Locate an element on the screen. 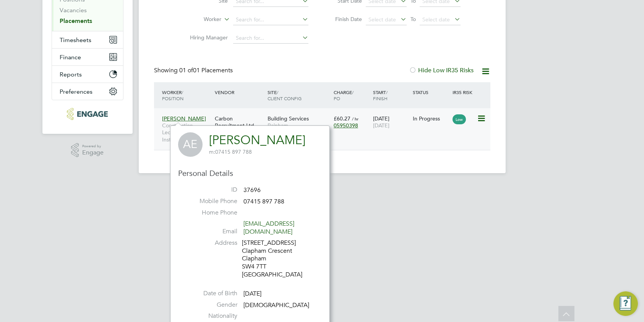 This screenshot has height=322, width=644. label: Hide Low IR35 Risks is located at coordinates (441, 70).